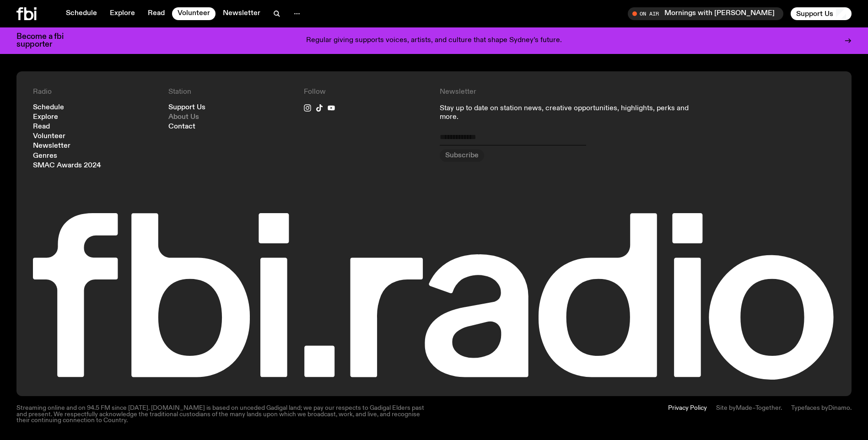 Image resolution: width=868 pixels, height=440 pixels. What do you see at coordinates (95, 92) in the screenshot?
I see `h4: Radio` at bounding box center [95, 92].